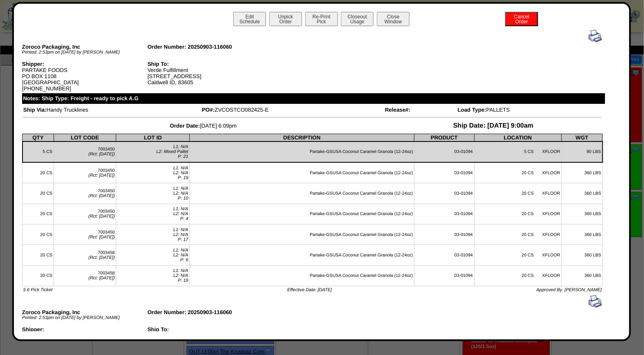 The width and height of the screenshot is (644, 355). I want to click on button: CloseWindow, so click(393, 19).